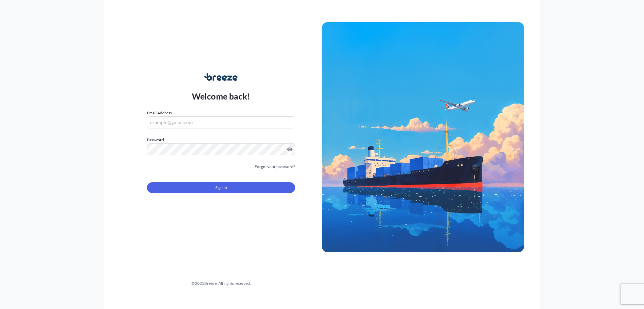 The image size is (644, 309). Describe the element at coordinates (221, 188) in the screenshot. I see `span: Sign In` at that location.